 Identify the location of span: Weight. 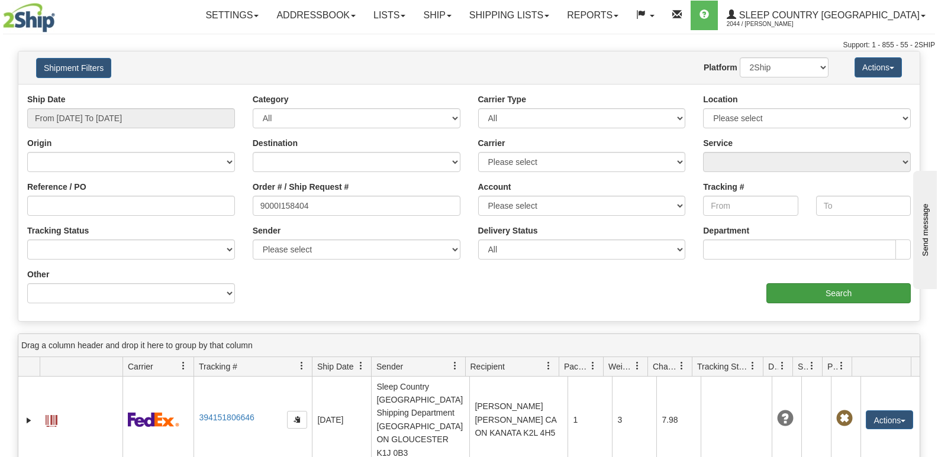
(620, 367).